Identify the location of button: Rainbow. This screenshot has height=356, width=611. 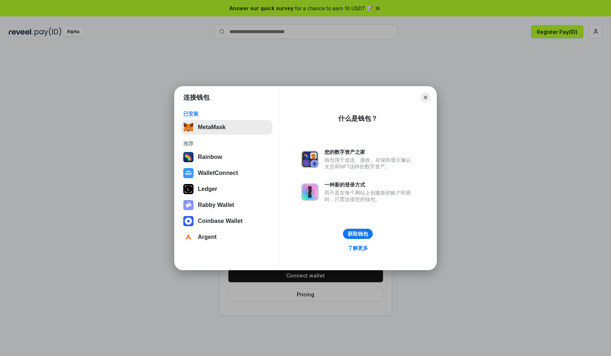
(226, 157).